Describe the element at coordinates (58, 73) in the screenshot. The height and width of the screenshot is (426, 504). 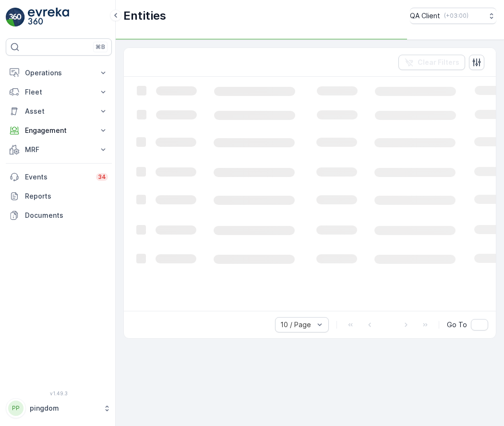
I see `button: Operations` at that location.